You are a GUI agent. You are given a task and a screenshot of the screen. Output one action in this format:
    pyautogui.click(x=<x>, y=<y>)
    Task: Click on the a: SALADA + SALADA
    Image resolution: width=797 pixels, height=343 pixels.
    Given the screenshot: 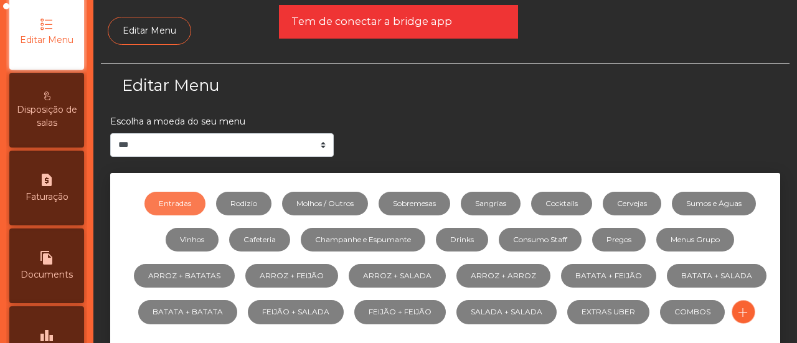 What is the action you would take?
    pyautogui.click(x=507, y=312)
    